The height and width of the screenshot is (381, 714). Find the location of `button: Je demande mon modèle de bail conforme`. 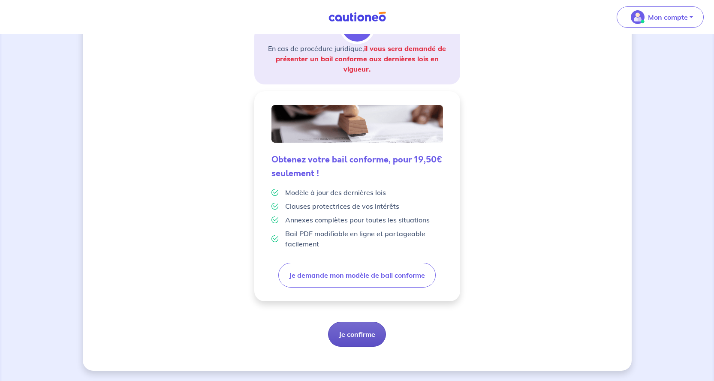

button: Je demande mon modèle de bail conforme is located at coordinates (357, 275).